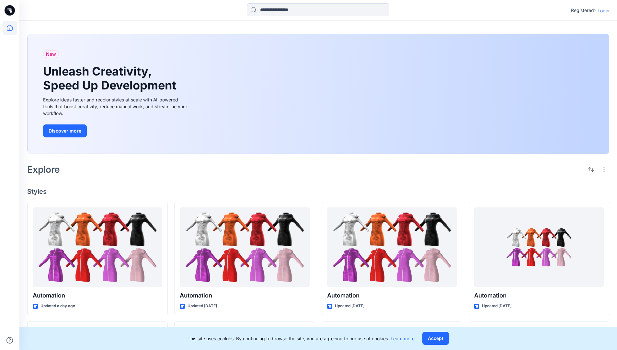 The image size is (617, 350). I want to click on div: Explore ideas faster and recolor styles at scale with AI-powered tools that boost creativity, red..., so click(116, 106).